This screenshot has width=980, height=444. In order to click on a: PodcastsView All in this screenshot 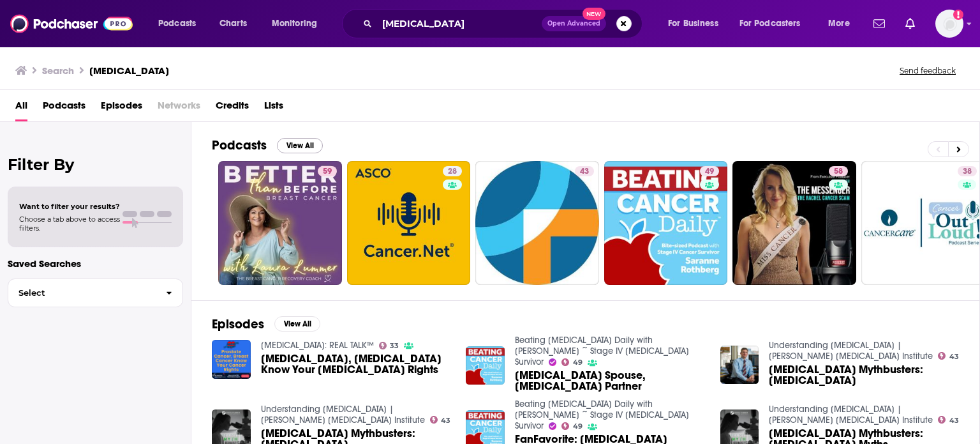, I will do `click(267, 145)`.